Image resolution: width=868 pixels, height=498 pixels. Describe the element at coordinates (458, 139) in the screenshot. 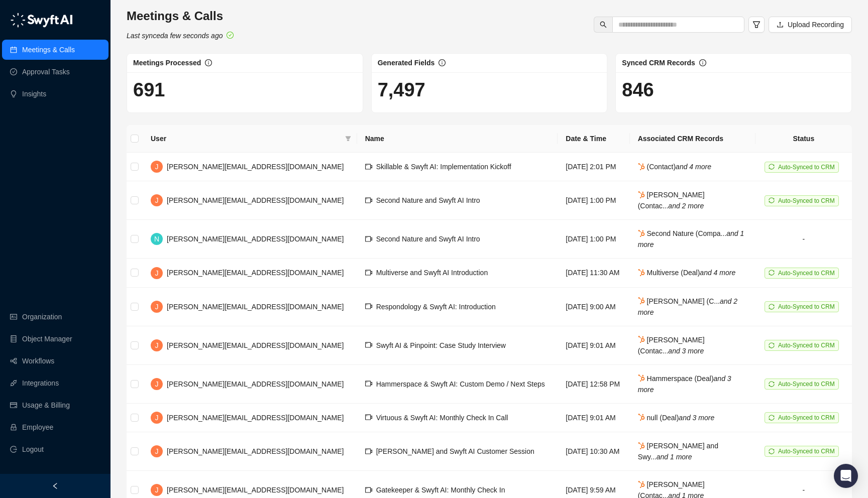

I see `th: Name` at that location.